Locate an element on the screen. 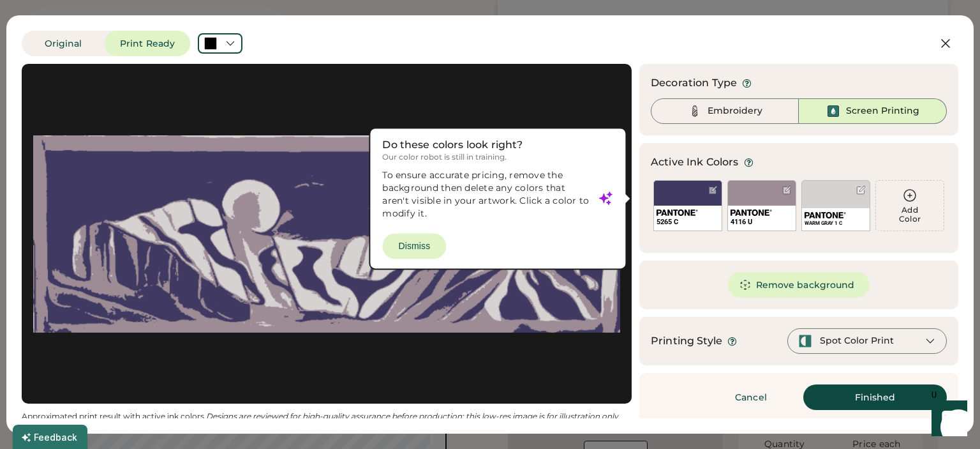  img: Thread%20-%20Unselected.svg is located at coordinates (695, 111).